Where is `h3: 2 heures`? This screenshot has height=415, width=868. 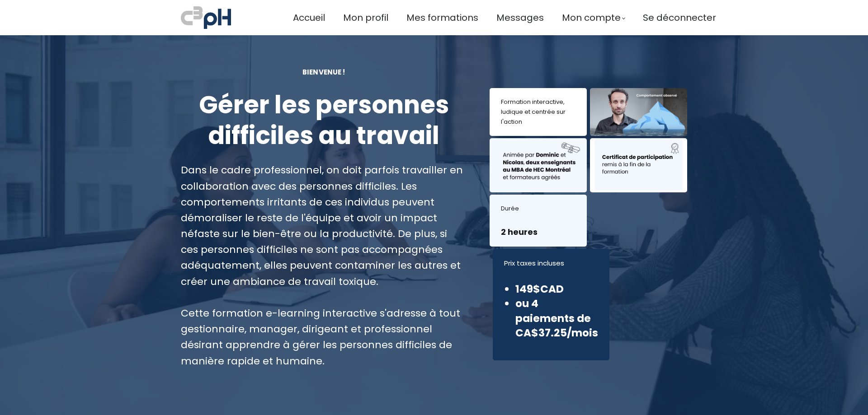
h3: 2 heures is located at coordinates (538, 232).